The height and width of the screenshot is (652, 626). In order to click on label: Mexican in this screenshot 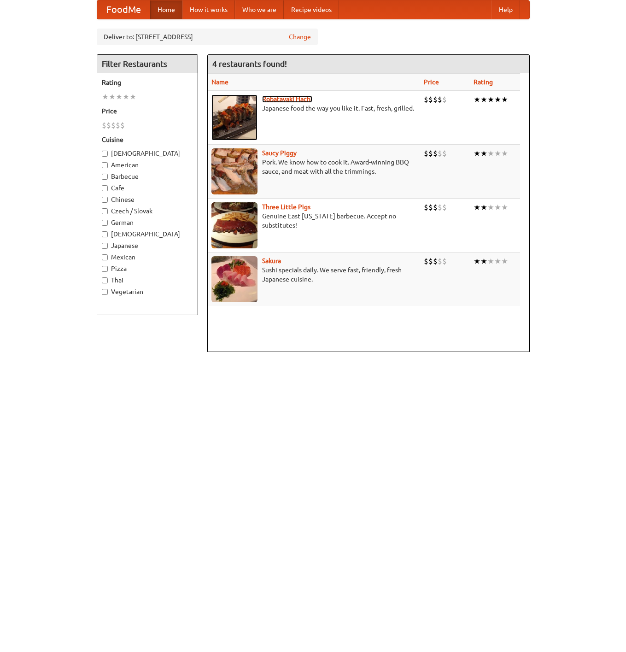, I will do `click(147, 257)`.